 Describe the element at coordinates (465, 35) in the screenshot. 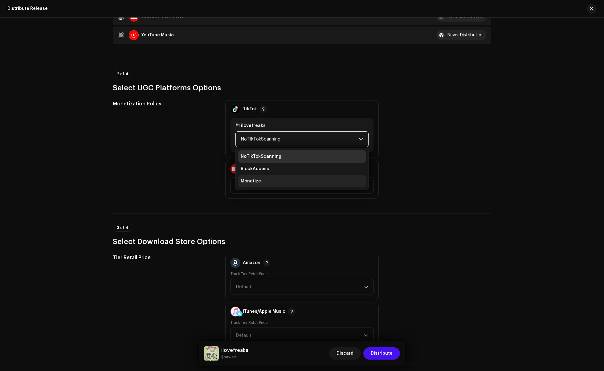

I see `div: Never Distributed` at that location.